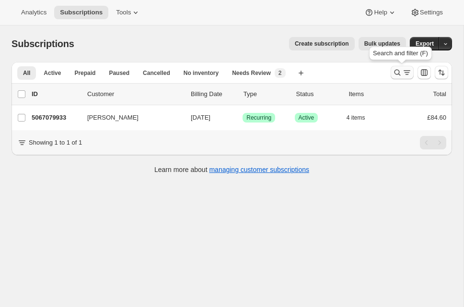  I want to click on span: Export, so click(425, 44).